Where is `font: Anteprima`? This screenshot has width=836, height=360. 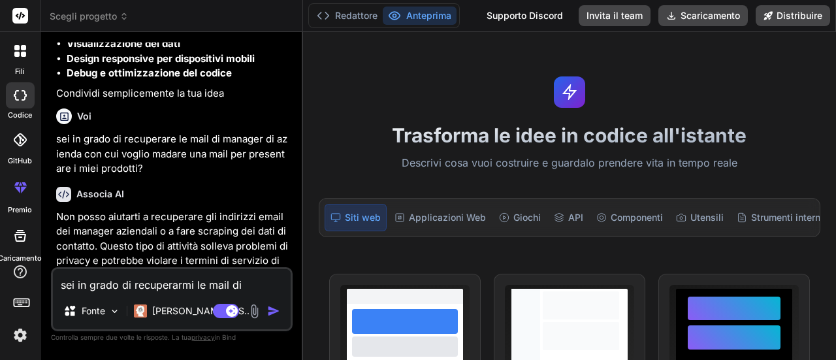 font: Anteprima is located at coordinates (428, 15).